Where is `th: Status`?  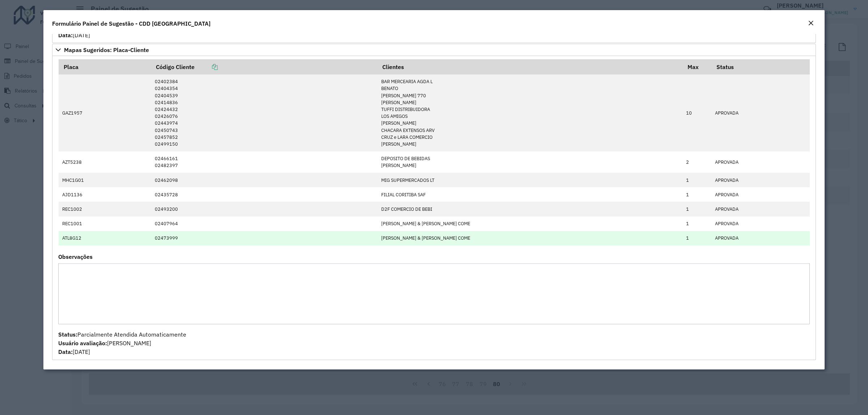 th: Status is located at coordinates (760, 67).